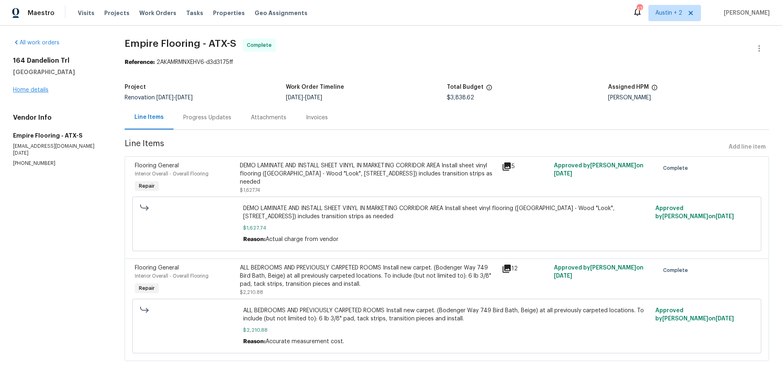 This screenshot has height=390, width=782. I want to click on span: Line Items, so click(425, 147).